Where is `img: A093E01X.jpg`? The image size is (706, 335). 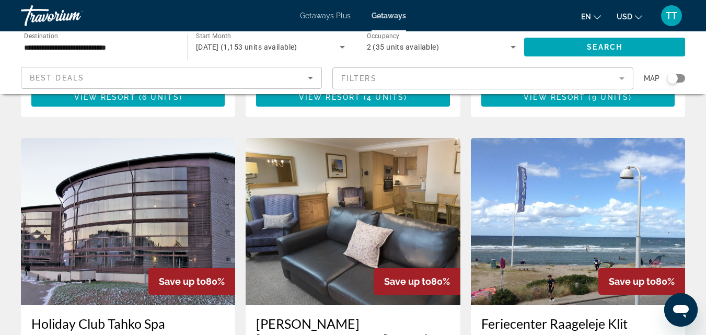
img: A093E01X.jpg is located at coordinates (128, 222).